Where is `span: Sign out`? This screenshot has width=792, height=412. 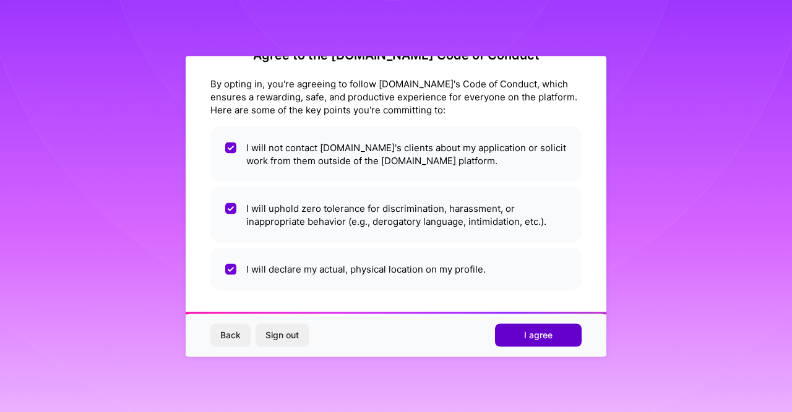 span: Sign out is located at coordinates (282, 335).